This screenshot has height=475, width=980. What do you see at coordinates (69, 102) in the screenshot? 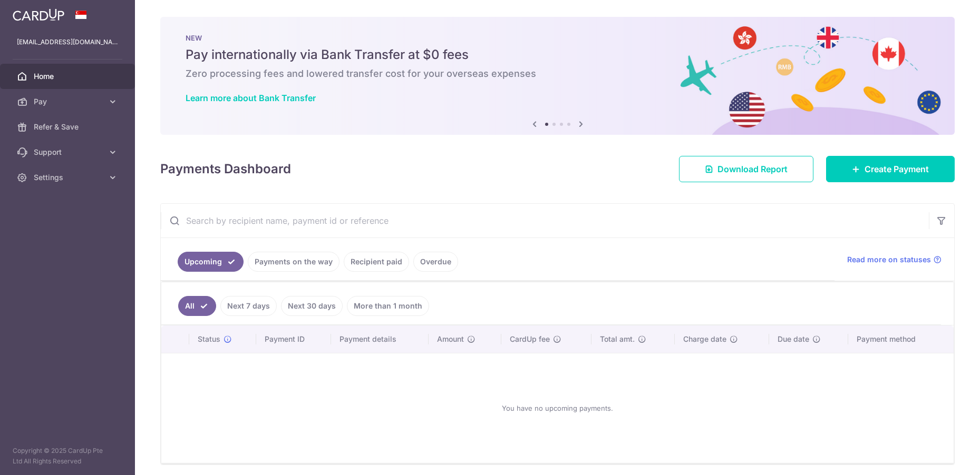
I see `span: Pay` at bounding box center [69, 102].